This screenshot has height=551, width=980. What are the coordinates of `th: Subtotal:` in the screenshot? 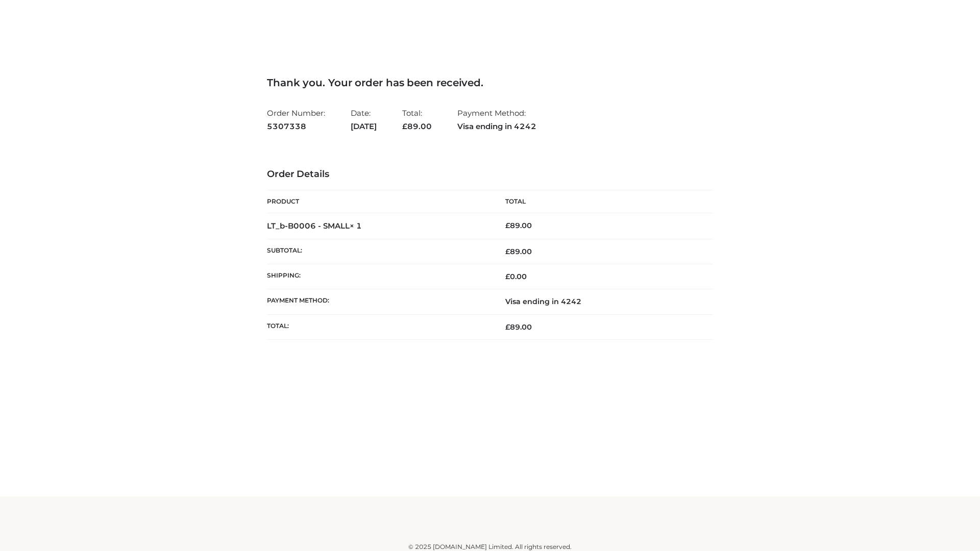 It's located at (378, 251).